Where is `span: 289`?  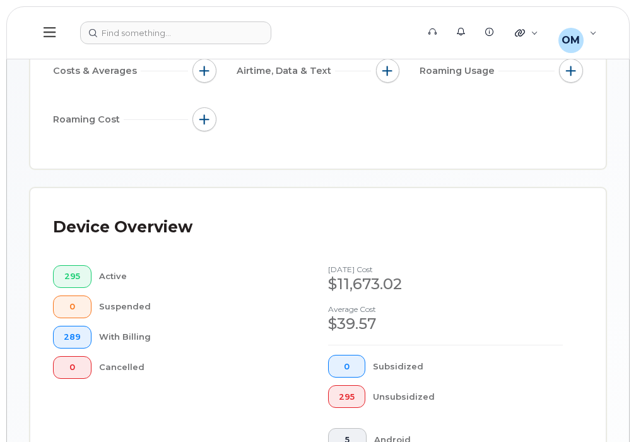
span: 289 is located at coordinates (72, 337).